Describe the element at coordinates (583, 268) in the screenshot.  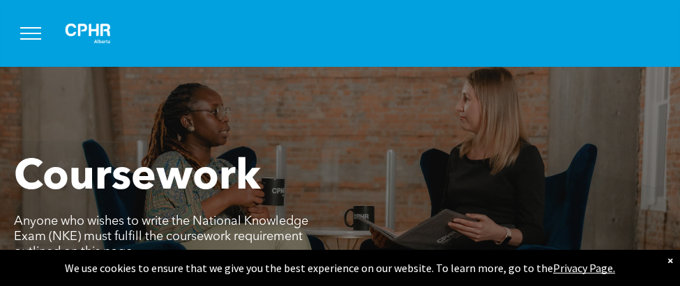
I see `a: Privacy Page.` at that location.